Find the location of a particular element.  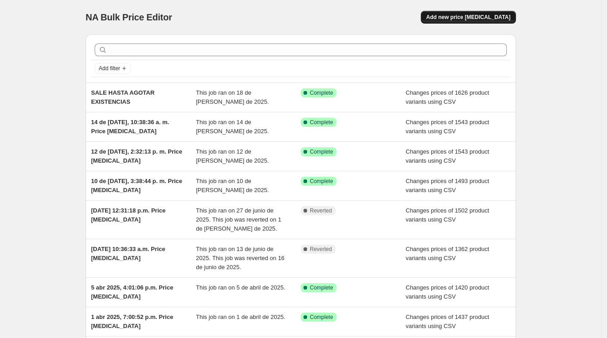

span: This job ran on 13 de junio de 2025. This job was reverted on 16 de junio de 2025. is located at coordinates (240, 258).